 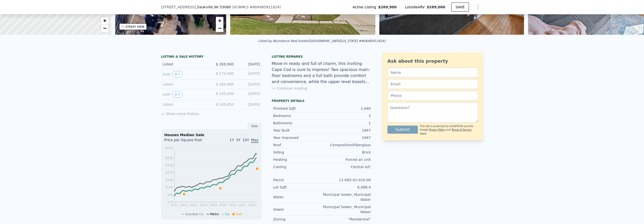 I want to click on div: Cooling, so click(x=297, y=167).